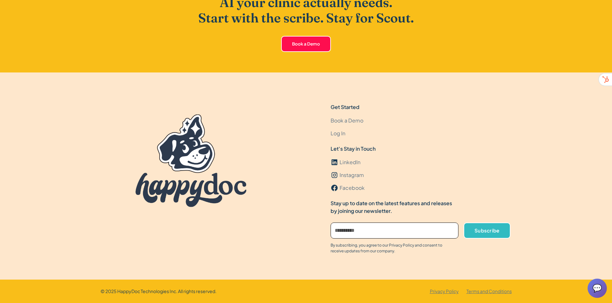 This screenshot has width=612, height=303. I want to click on img: HappyDoc Logo., so click(191, 161).